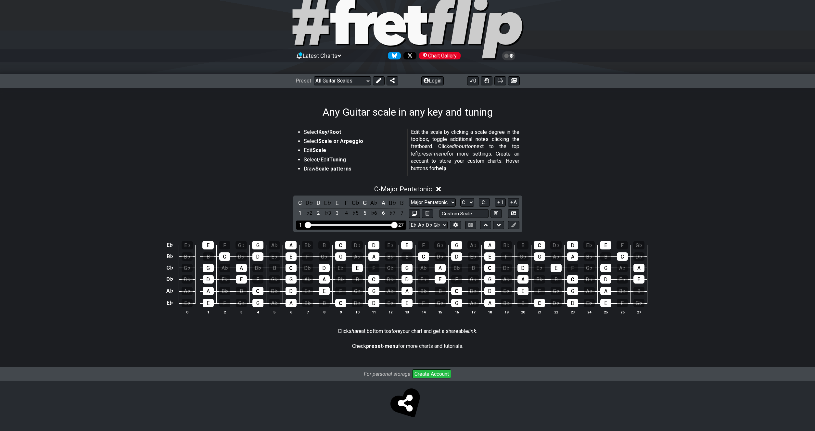 The image size is (815, 431). I want to click on div: 27, so click(401, 225).